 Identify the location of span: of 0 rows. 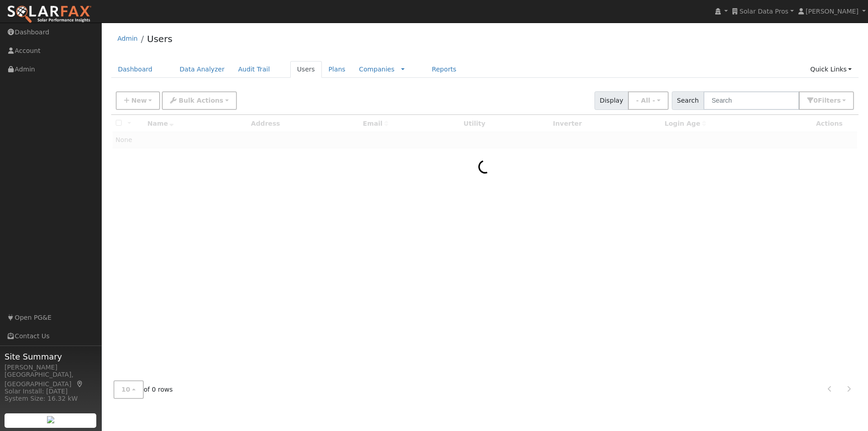
(143, 389).